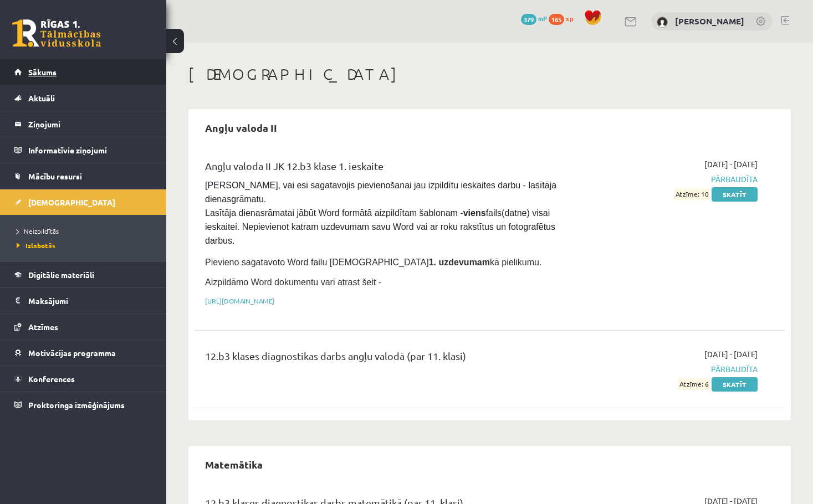 The height and width of the screenshot is (504, 813). I want to click on span: Atzīme: 10, so click(691, 194).